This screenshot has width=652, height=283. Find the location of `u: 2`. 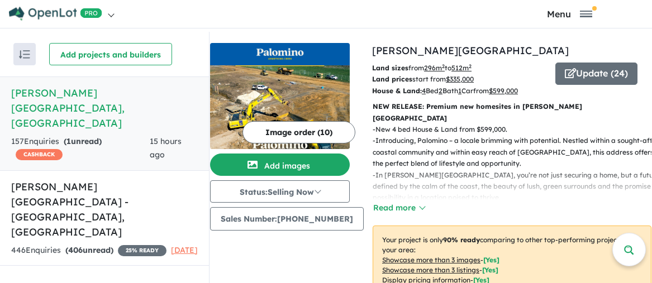

u: 2 is located at coordinates (440, 90).